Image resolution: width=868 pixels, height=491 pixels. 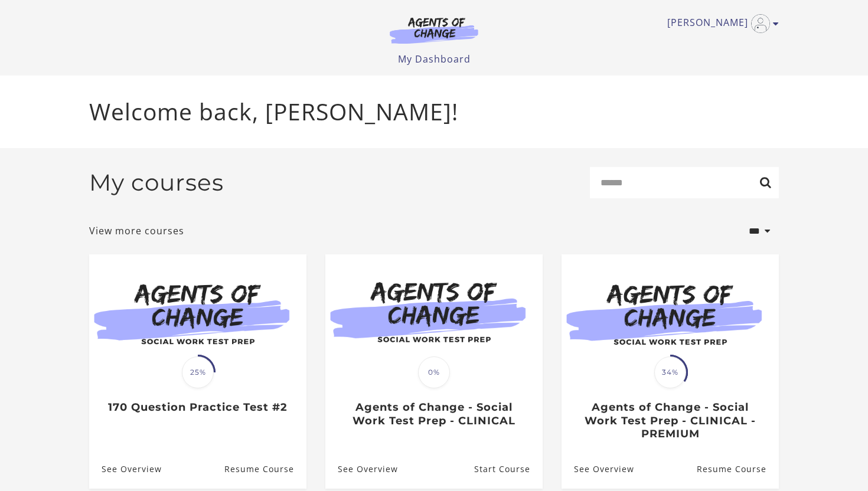 I want to click on a: View more courses, so click(x=136, y=231).